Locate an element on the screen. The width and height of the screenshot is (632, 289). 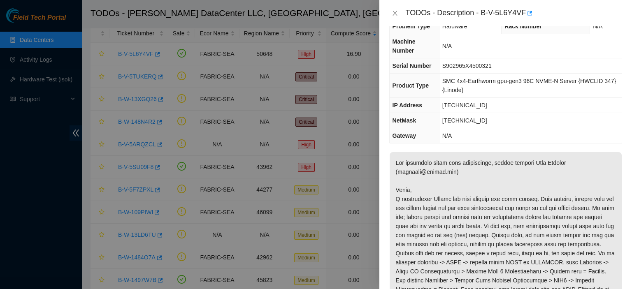
span: IP Address is located at coordinates (408, 105).